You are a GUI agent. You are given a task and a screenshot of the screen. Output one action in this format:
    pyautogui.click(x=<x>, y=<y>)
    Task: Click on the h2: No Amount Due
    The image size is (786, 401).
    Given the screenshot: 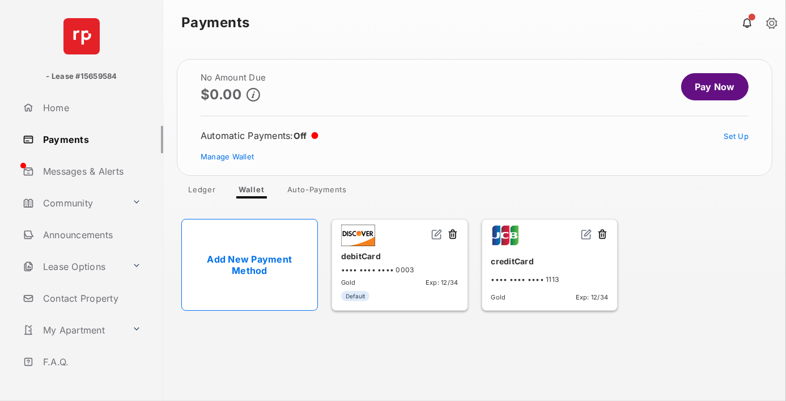 What is the action you would take?
    pyautogui.click(x=233, y=78)
    